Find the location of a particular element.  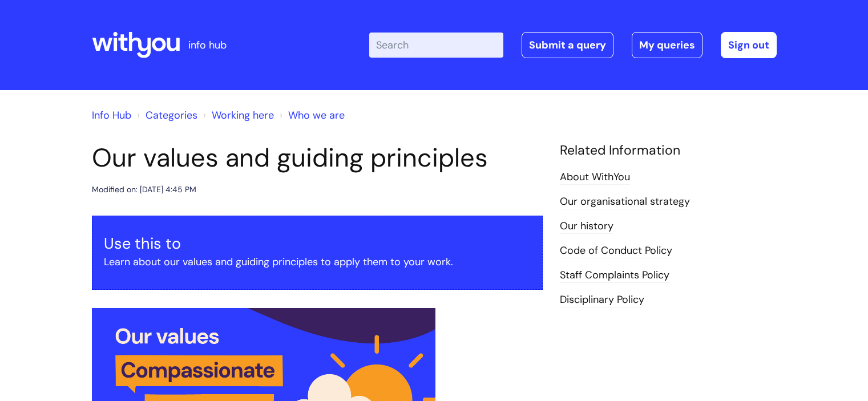

p: info hub is located at coordinates (207, 45).